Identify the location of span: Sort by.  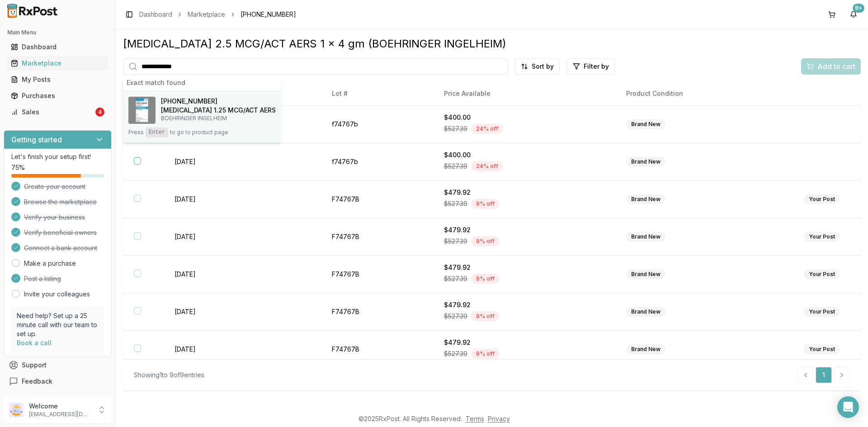
(543, 66).